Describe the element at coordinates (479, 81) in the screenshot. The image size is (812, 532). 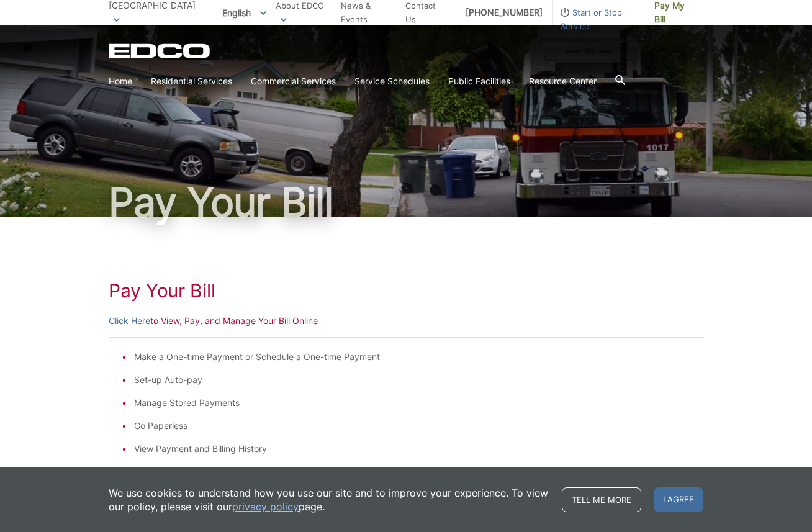
I see `a: Public Facilities` at that location.